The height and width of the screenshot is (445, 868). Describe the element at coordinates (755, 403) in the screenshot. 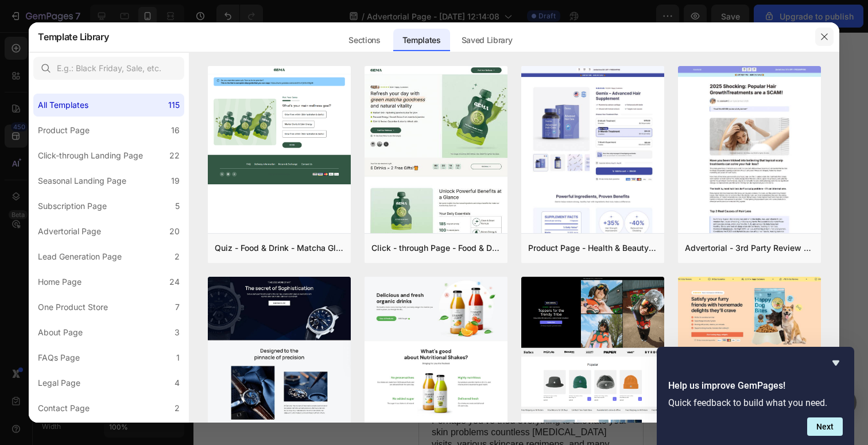

I see `p: Quick feedback to build what you need.` at that location.